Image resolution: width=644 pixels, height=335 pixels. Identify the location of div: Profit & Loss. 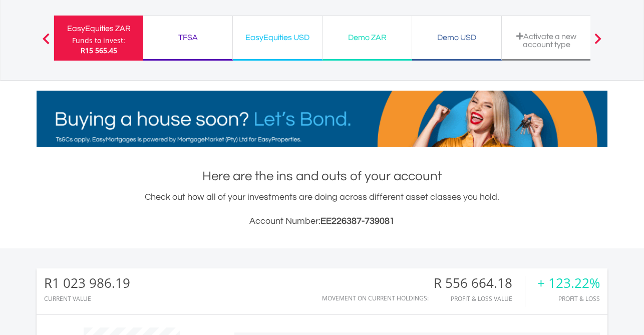
(568, 299).